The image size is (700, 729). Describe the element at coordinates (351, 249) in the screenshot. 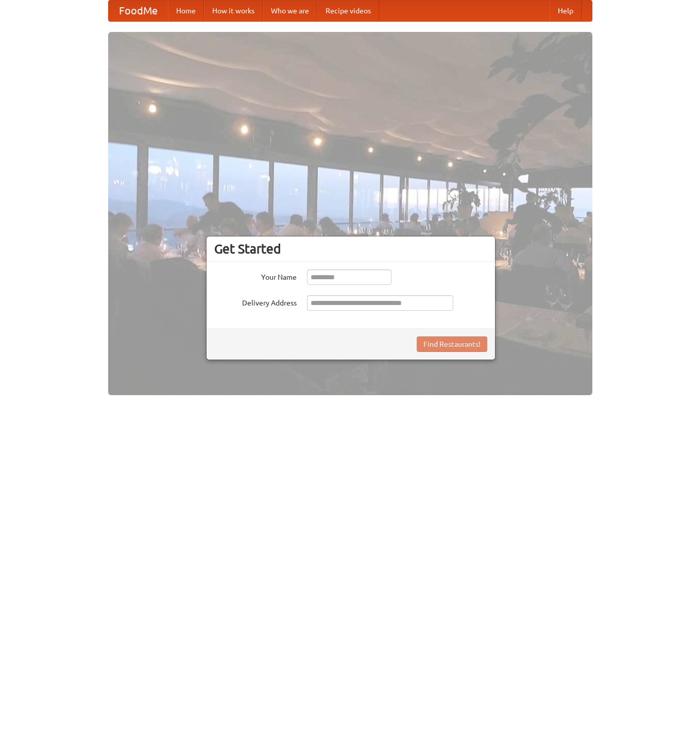

I see `h3: Get Started` at that location.